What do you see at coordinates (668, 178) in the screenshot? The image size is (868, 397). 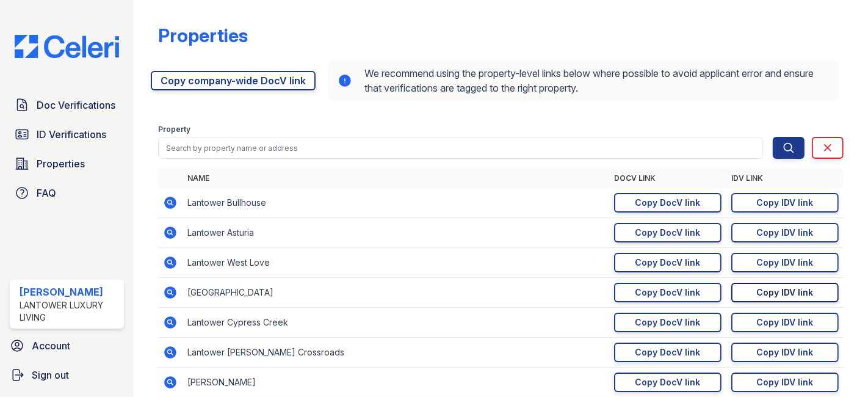 I see `th: DocV Link` at bounding box center [668, 178].